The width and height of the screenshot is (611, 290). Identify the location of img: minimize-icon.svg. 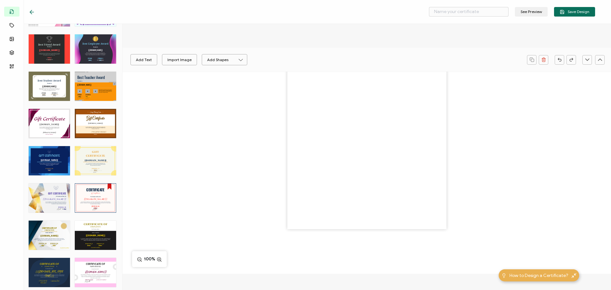
(574, 275).